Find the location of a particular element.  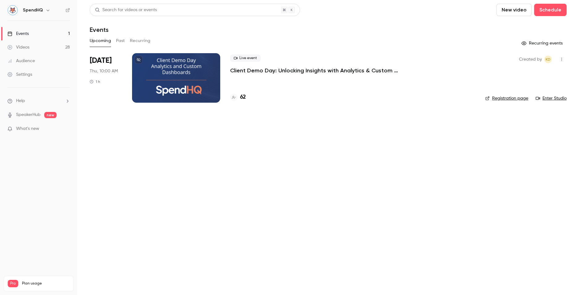

h1: Events is located at coordinates (99, 30).